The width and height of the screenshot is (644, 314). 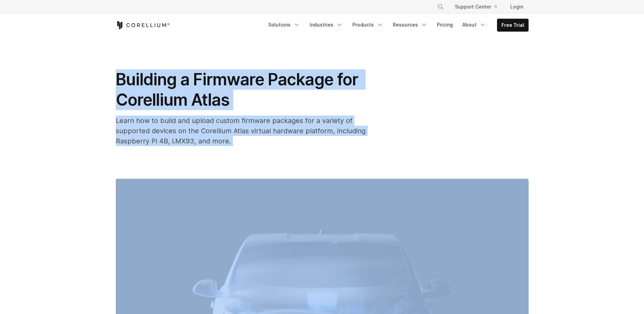 What do you see at coordinates (445, 25) in the screenshot?
I see `a: Pricing` at bounding box center [445, 25].